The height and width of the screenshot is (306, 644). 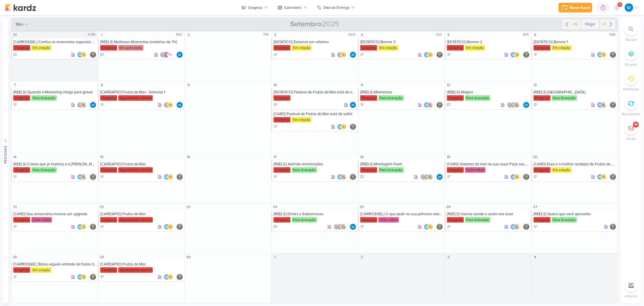 What do you see at coordinates (169, 105) in the screenshot?
I see `div: Colaboradores: Leviê Agência de Marketing Digital, IDBOX - Agência de Design` at bounding box center [169, 105].